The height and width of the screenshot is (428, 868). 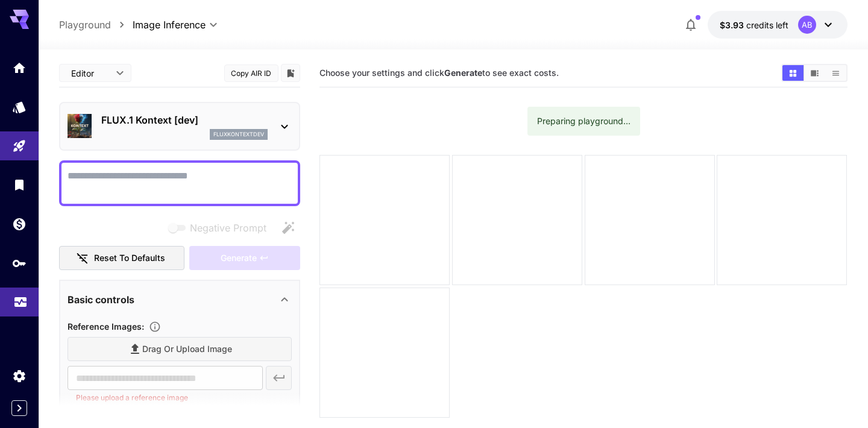 I want to click on button: Add to library, so click(x=291, y=73).